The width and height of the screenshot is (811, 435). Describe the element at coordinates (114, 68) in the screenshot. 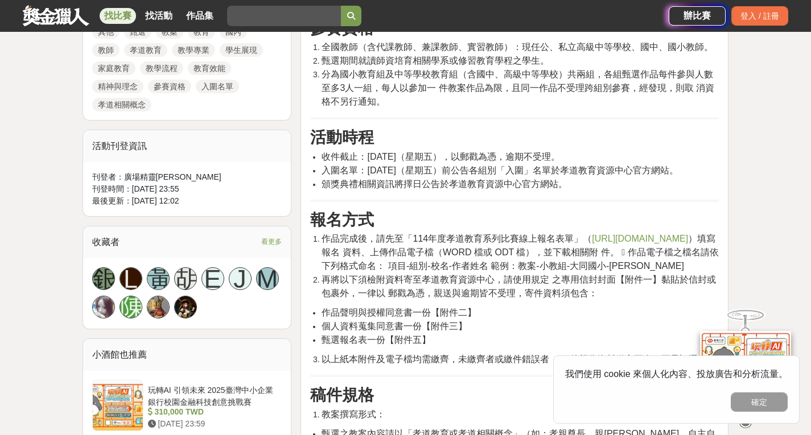

I see `a: 家庭教育` at that location.